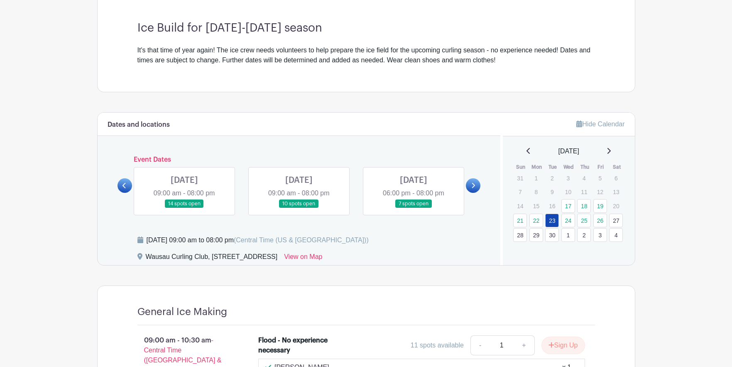 The height and width of the screenshot is (367, 732). What do you see at coordinates (552, 220) in the screenshot?
I see `a: 23` at bounding box center [552, 220].